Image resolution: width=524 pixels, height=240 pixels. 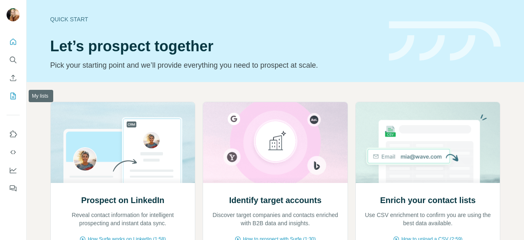 What do you see at coordinates (13, 60) in the screenshot?
I see `button: Search` at bounding box center [13, 60].